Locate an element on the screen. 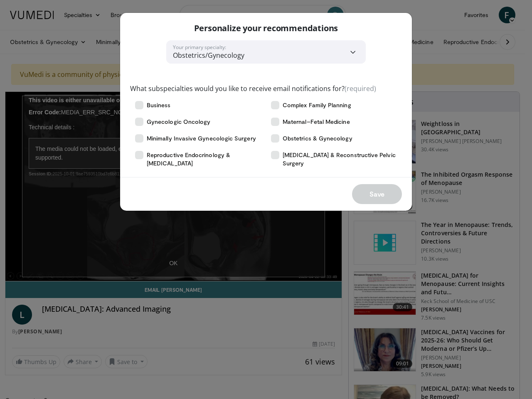  span: Gynecologic Oncology is located at coordinates (178, 122).